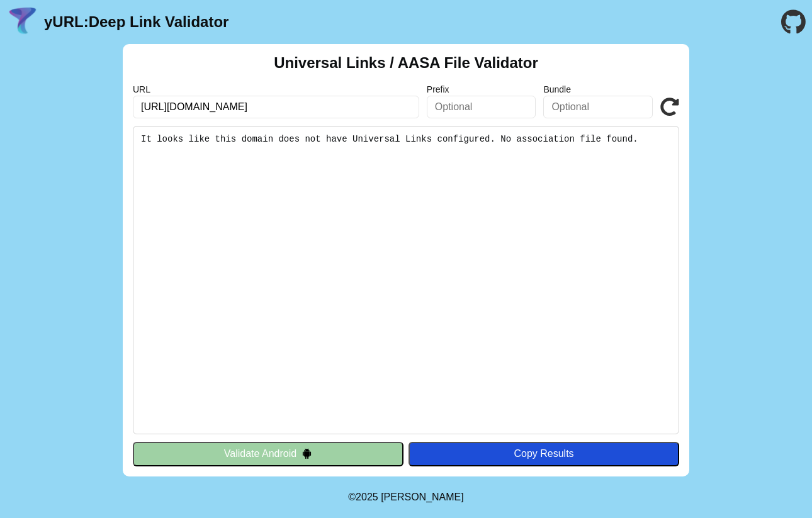 The height and width of the screenshot is (518, 812). Describe the element at coordinates (598, 89) in the screenshot. I see `label: Bundle` at that location.